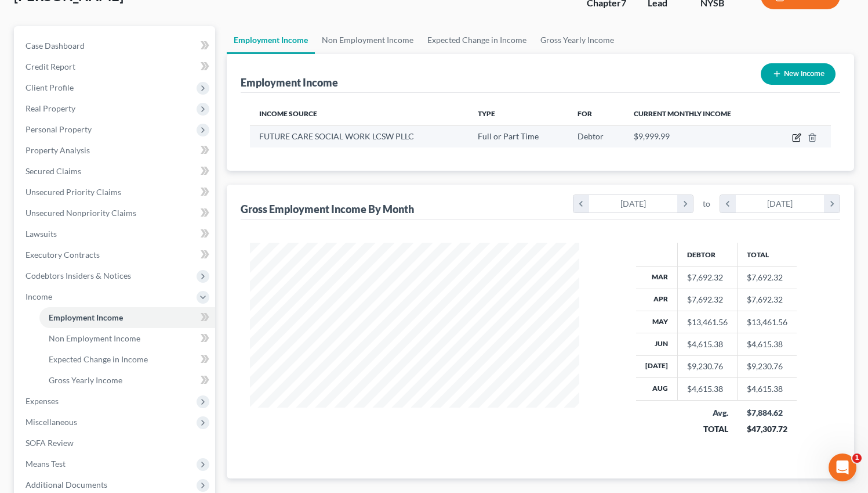 The image size is (868, 493). What do you see at coordinates (707, 429) in the screenshot?
I see `div: TOTAL` at bounding box center [707, 429].